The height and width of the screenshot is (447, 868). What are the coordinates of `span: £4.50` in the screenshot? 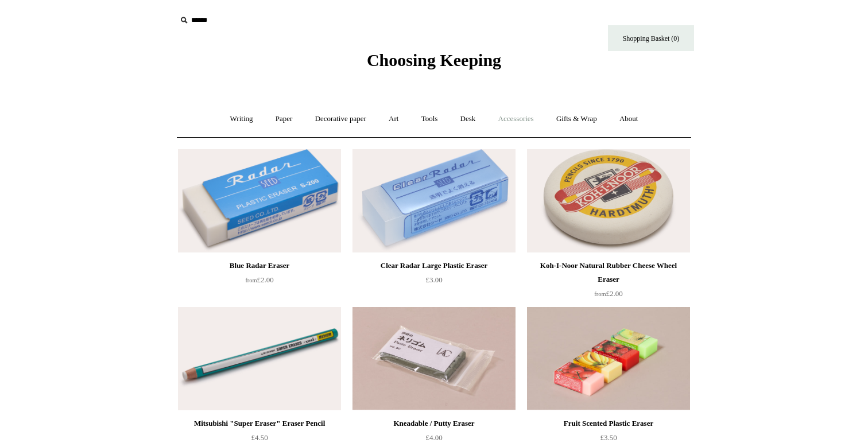 It's located at (259, 437).